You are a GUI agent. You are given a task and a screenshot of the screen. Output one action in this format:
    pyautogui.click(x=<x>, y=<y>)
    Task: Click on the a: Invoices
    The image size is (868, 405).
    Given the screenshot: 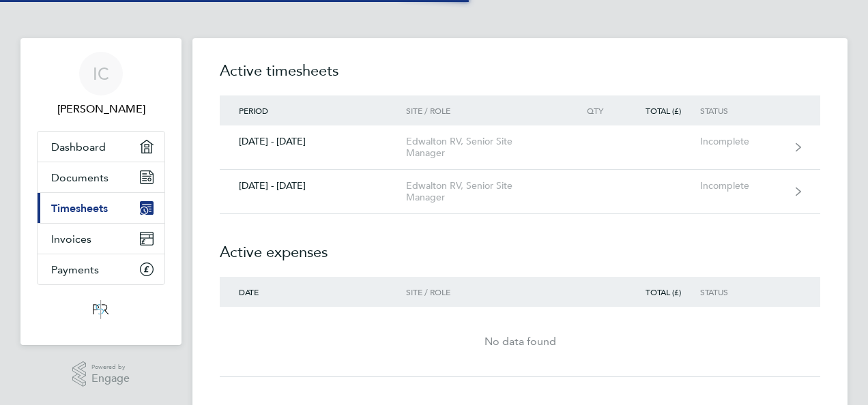 What is the action you would take?
    pyautogui.click(x=101, y=239)
    